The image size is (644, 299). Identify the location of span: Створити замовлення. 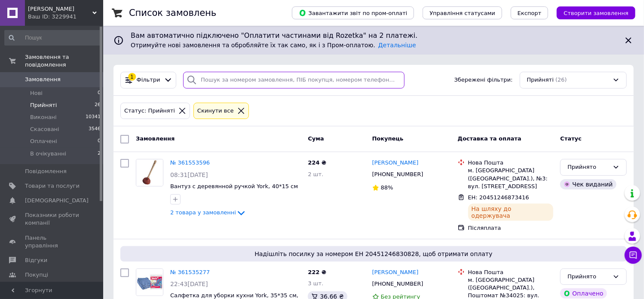
(596, 13).